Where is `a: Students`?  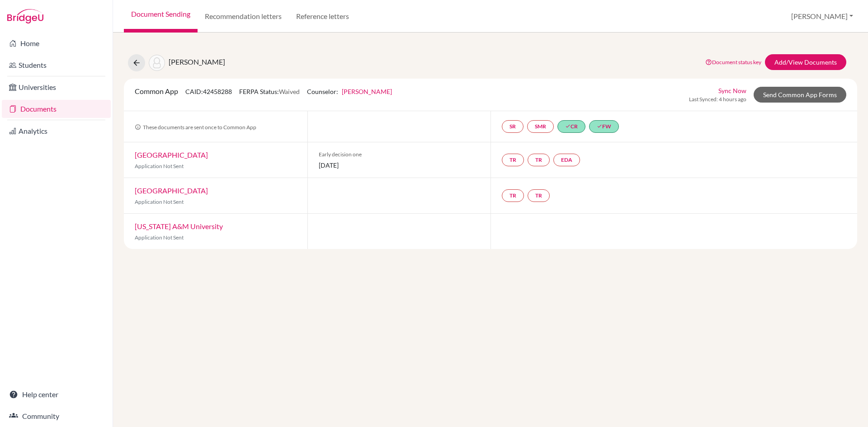 a: Students is located at coordinates (56, 65).